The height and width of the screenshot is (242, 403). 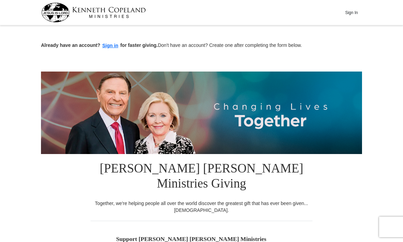 What do you see at coordinates (94, 12) in the screenshot?
I see `img: kcm-header-logo.svg` at bounding box center [94, 12].